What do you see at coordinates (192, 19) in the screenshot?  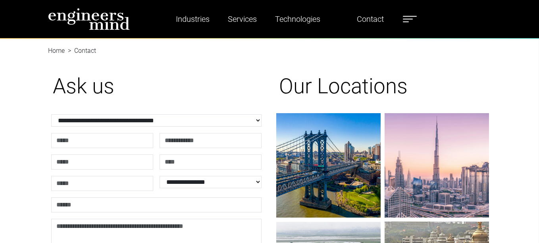 I see `a: Industries` at bounding box center [192, 19].